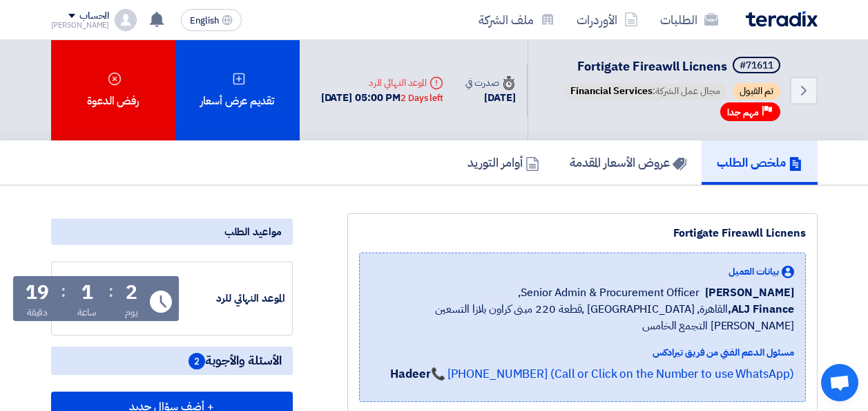 The height and width of the screenshot is (411, 868). Describe the element at coordinates (503, 162) in the screenshot. I see `h5: أوامر التوريد` at that location.